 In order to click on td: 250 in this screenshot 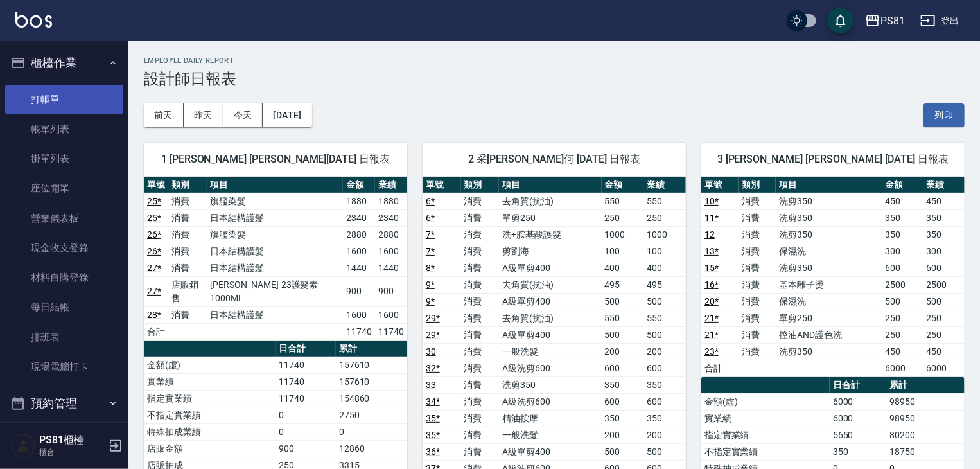, I will do `click(665, 217)`.